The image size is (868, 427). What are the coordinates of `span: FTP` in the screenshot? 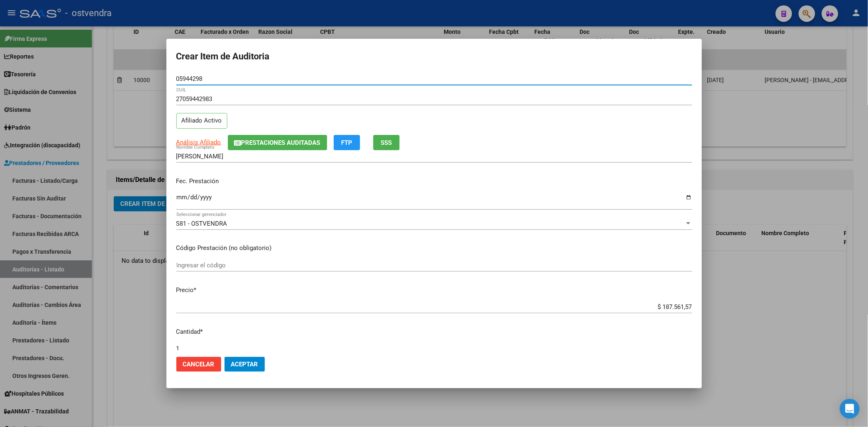 It's located at (346, 143).